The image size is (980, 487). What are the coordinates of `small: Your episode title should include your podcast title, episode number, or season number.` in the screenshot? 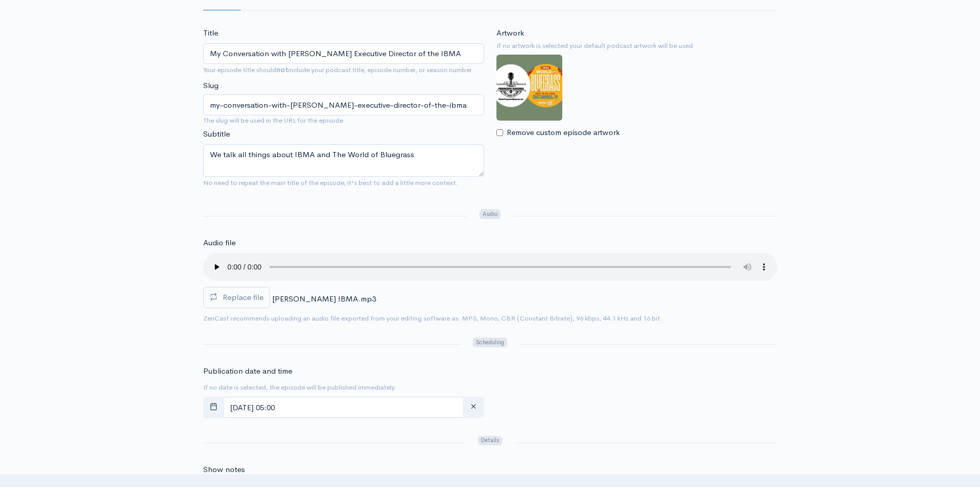 It's located at (338, 70).